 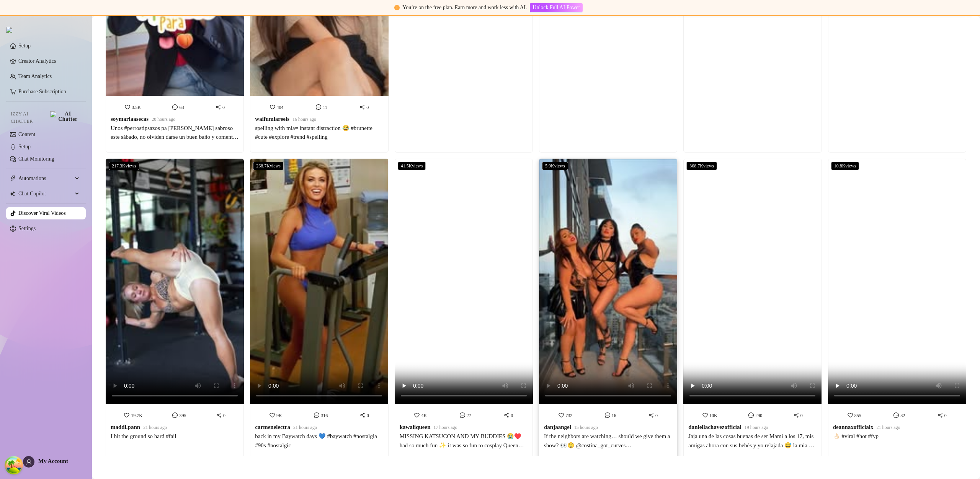 I want to click on strong: deannaxofficialx, so click(x=853, y=427).